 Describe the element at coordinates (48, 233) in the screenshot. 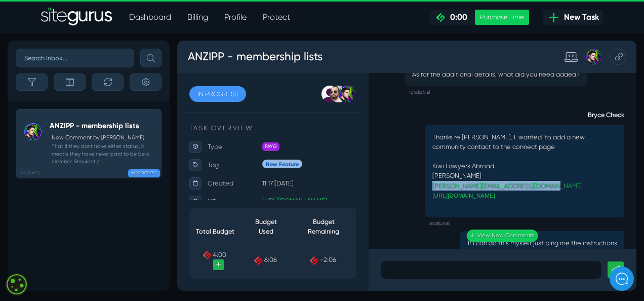

I see `th: Total Budget` at that location.